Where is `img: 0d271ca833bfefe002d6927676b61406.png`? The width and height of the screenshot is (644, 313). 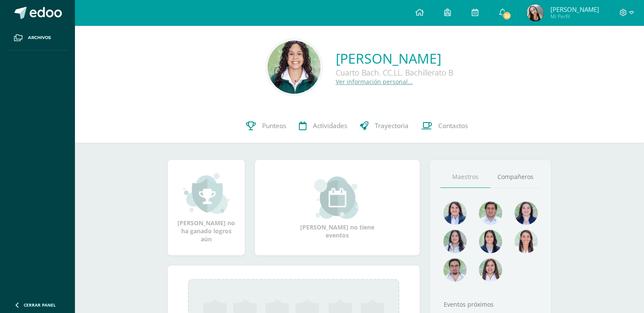
img: 0d271ca833bfefe002d6927676b61406.png is located at coordinates (535, 13).